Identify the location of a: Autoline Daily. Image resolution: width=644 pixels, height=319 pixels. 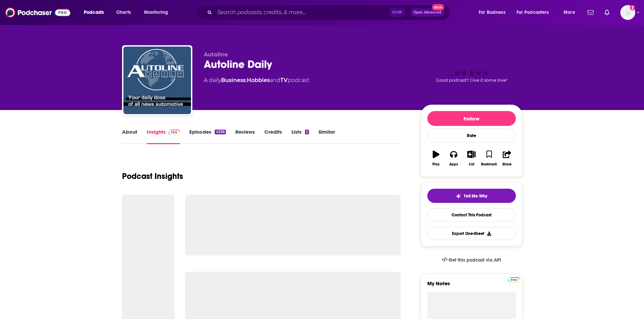
(157, 81).